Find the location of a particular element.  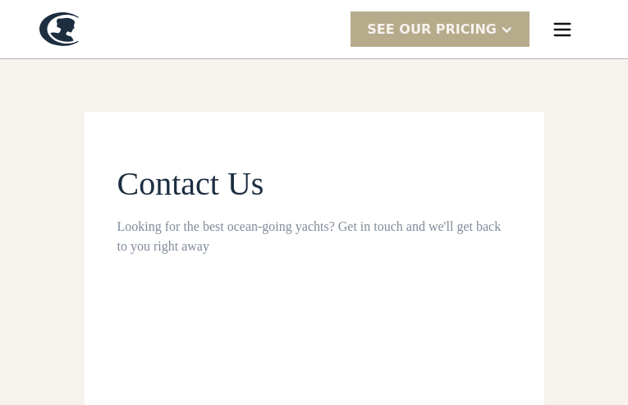

a: home is located at coordinates (59, 29).